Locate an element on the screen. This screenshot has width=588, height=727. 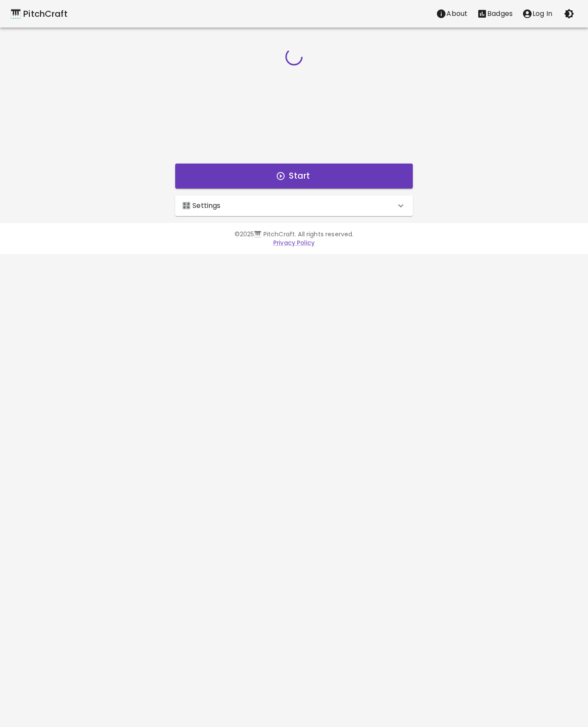
button: account of current user is located at coordinates (538, 14).